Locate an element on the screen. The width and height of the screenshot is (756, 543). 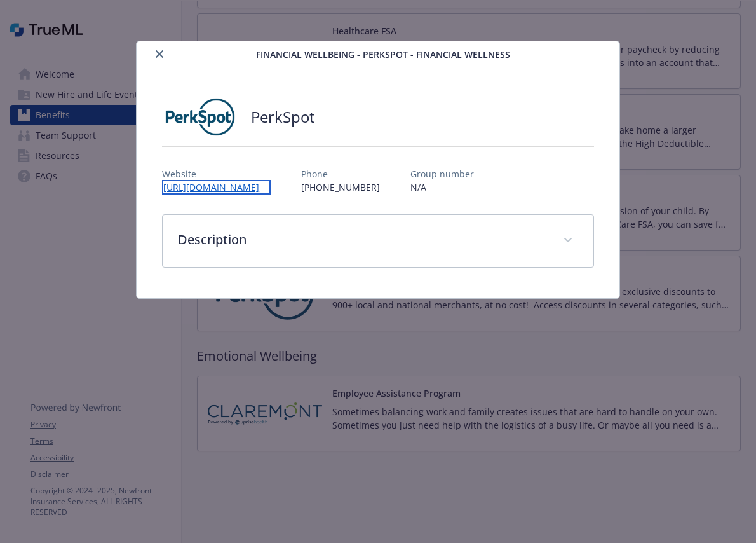
div: Description is located at coordinates (378, 241).